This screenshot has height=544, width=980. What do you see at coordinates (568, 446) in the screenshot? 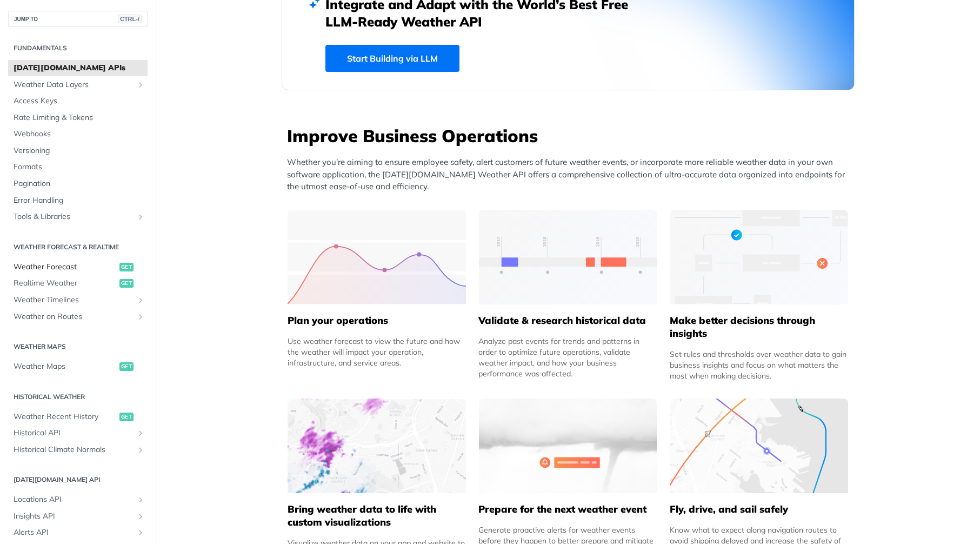
I see `img: 2c0a313-group-496-12x.svg` at bounding box center [568, 446].